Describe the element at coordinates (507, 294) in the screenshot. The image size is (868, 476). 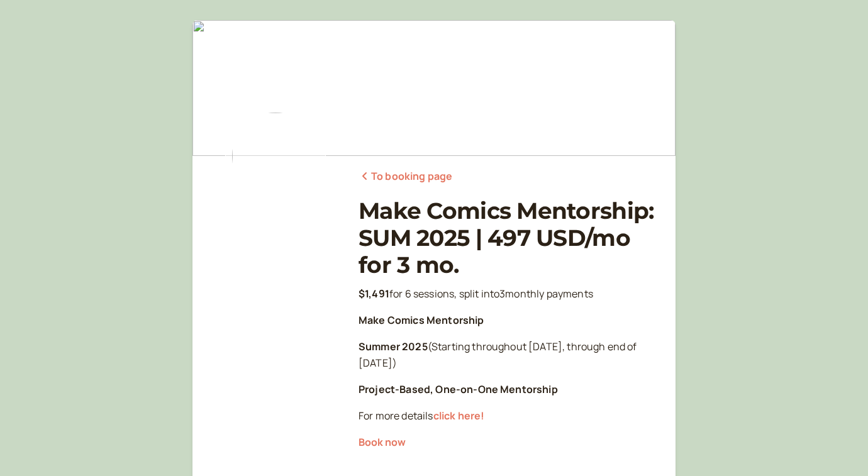
I see `div: for 6 sessions , split into 3 monthly payments` at that location.